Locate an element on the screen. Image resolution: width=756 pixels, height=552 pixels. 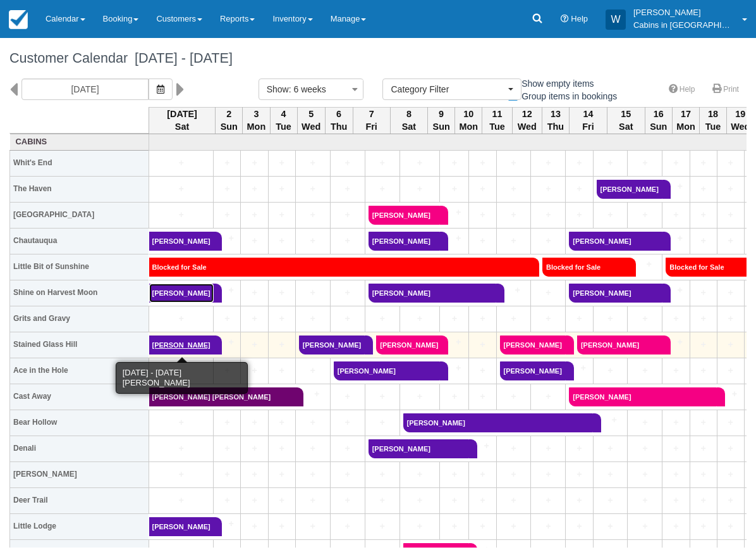
th: Grits and Gravy is located at coordinates (80, 318).